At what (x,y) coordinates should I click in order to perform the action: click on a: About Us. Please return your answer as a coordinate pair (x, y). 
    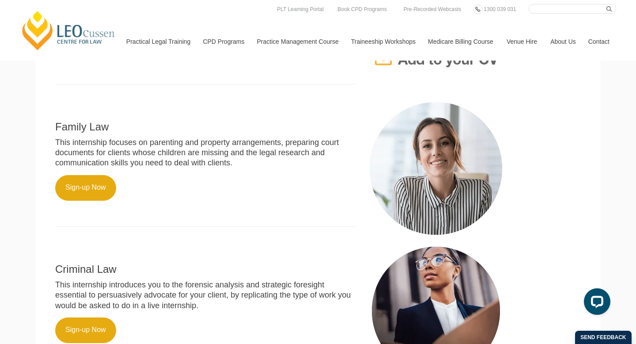
    Looking at the image, I should click on (563, 42).